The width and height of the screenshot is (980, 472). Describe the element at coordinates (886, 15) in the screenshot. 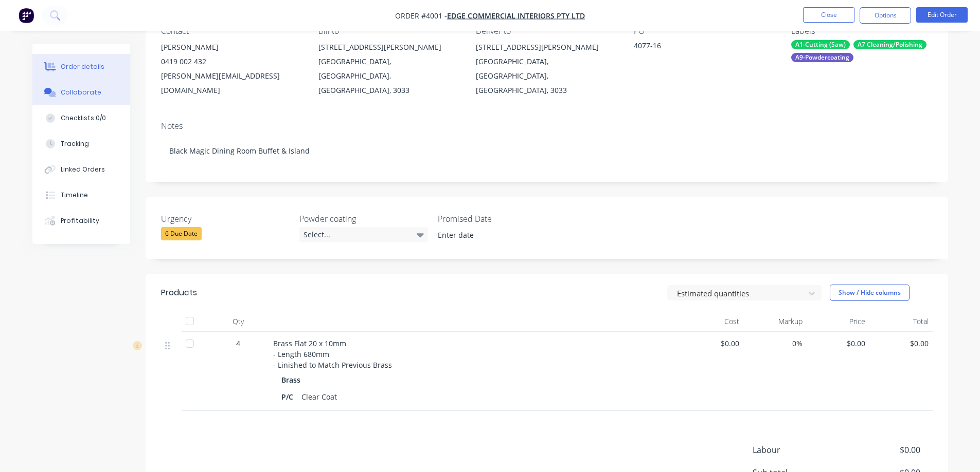

I see `button: Options` at that location.